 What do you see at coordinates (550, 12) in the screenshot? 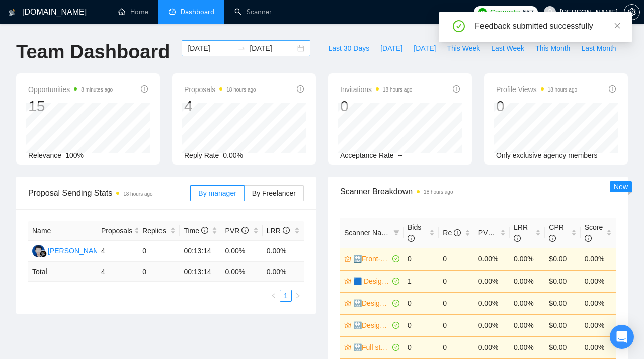
I see `span: user` at bounding box center [550, 12].